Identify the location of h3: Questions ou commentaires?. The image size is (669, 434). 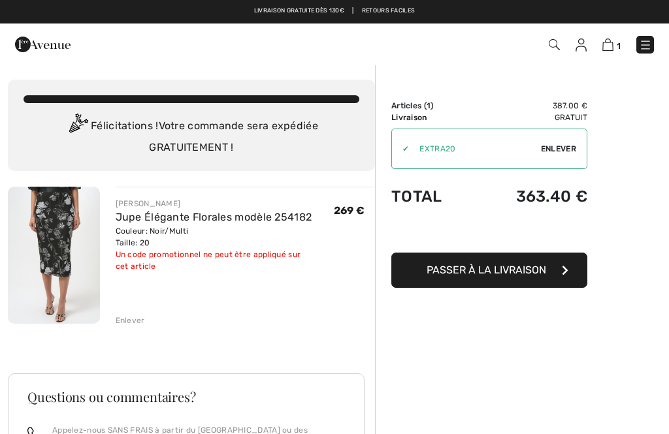
(186, 397).